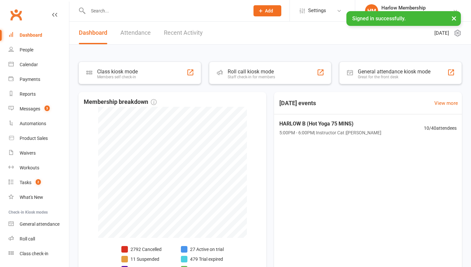  What do you see at coordinates (31, 197) in the screenshot?
I see `div: What's New` at bounding box center [31, 197].